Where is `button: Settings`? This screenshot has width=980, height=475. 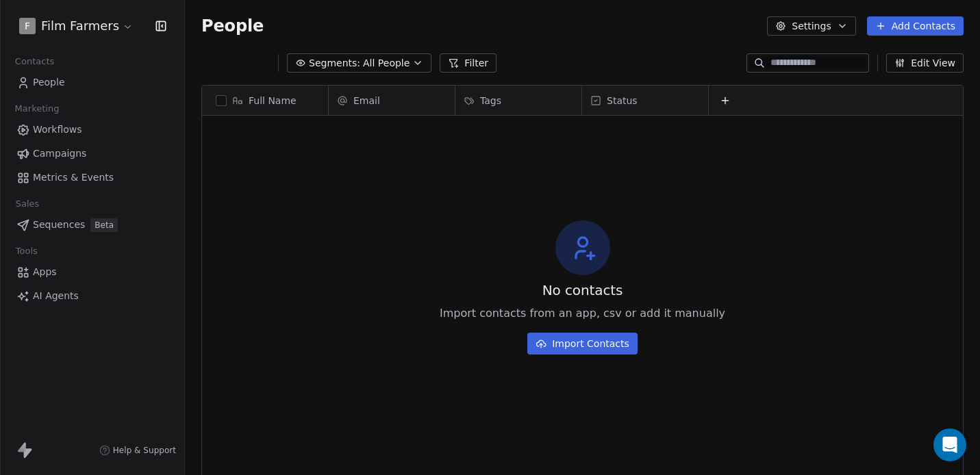
button: Settings is located at coordinates (811, 26).